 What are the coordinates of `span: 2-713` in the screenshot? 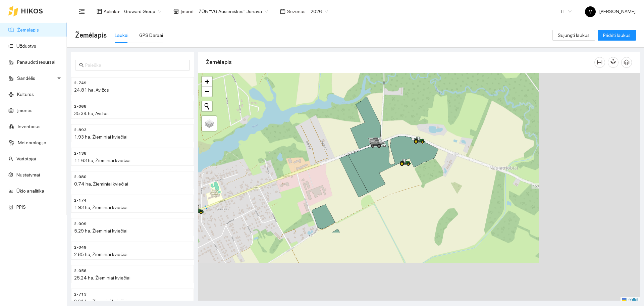 It's located at (80, 294).